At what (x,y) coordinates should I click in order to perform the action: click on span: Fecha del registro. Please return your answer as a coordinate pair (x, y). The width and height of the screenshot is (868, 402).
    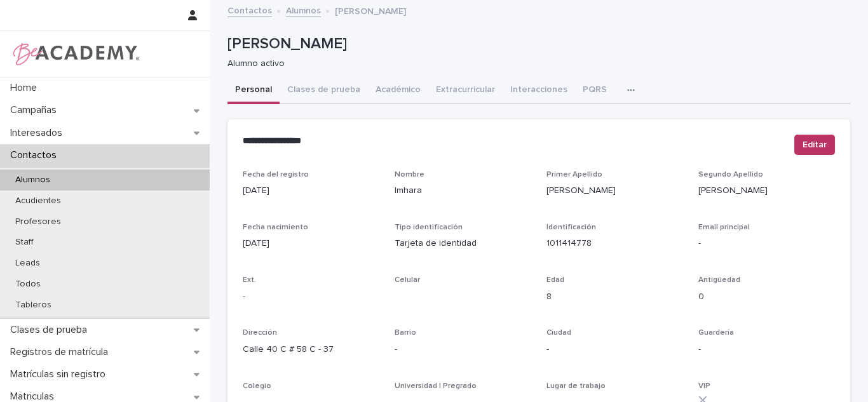
    Looking at the image, I should click on (276, 175).